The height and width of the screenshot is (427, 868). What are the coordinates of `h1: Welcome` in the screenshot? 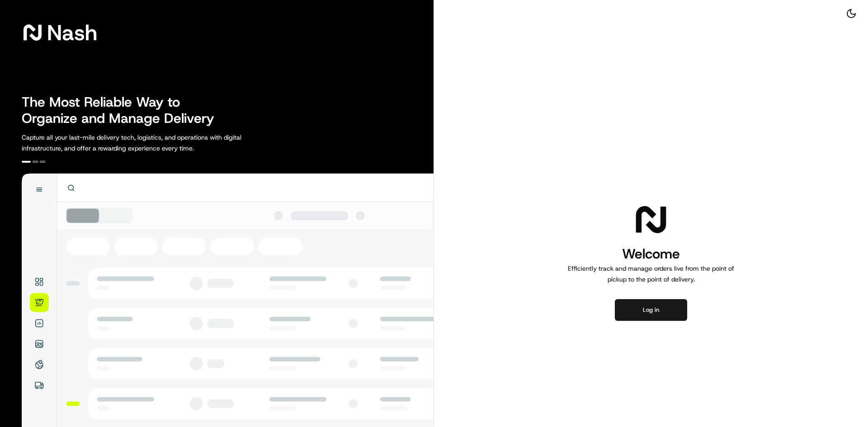 It's located at (651, 254).